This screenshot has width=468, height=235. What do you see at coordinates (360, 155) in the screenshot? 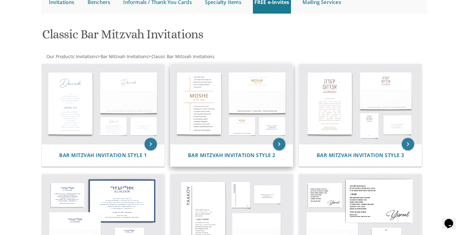
I see `span: Bar Mitzvah Invitation Style 3` at bounding box center [360, 155].